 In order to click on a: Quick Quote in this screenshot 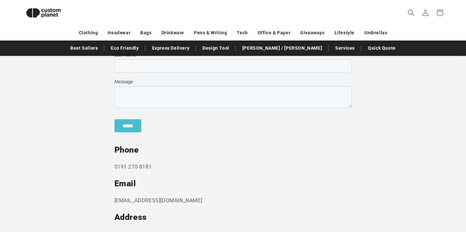, I will do `click(382, 48)`.